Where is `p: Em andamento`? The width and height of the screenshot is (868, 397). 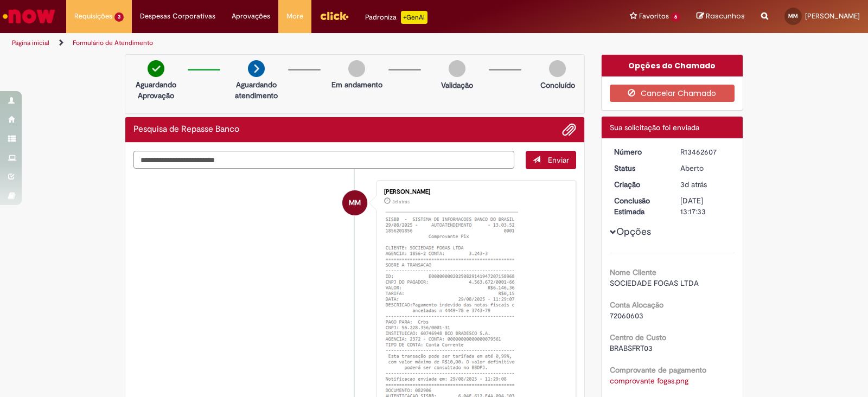 p: Em andamento is located at coordinates (357, 85).